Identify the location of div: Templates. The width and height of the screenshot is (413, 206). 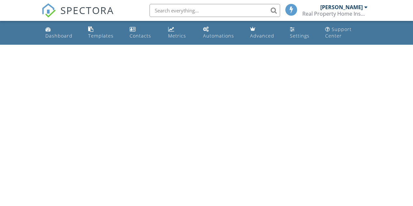
(101, 36).